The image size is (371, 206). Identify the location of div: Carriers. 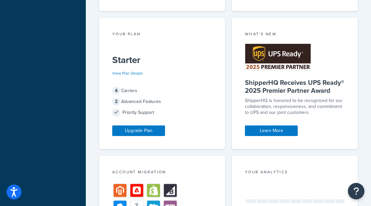
(162, 91).